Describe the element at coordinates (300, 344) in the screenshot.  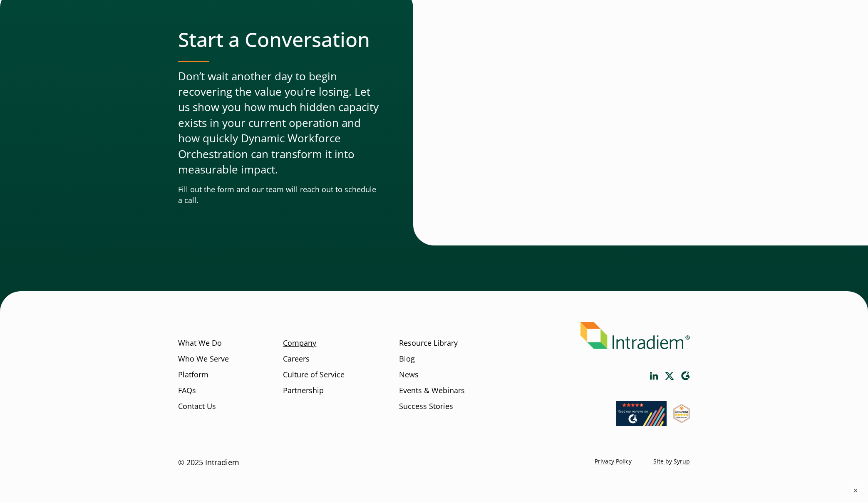
I see `a: Company` at that location.